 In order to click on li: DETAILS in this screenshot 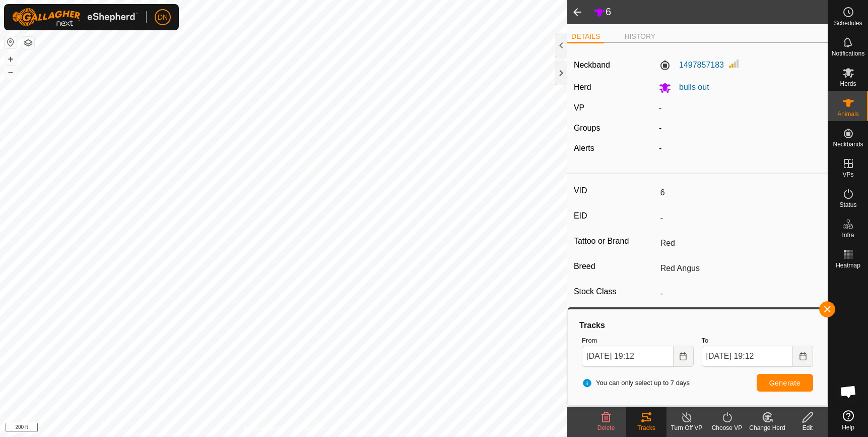, I will do `click(585, 37)`.